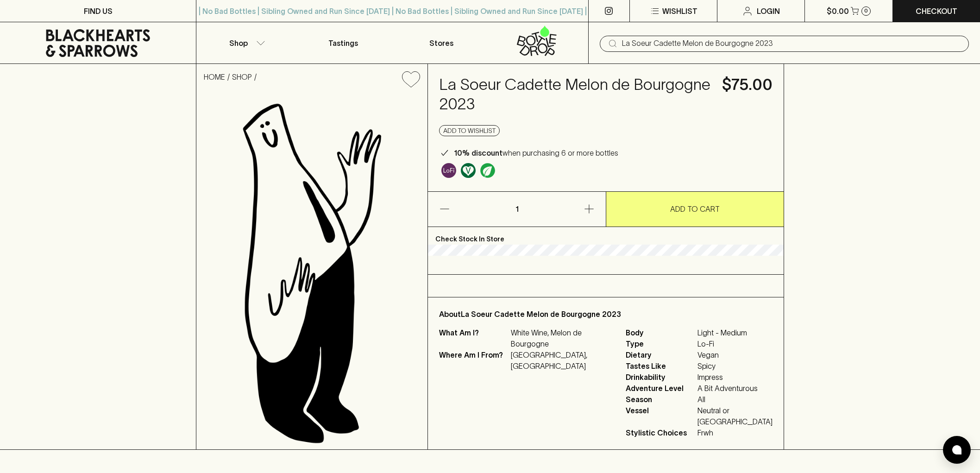 The image size is (980, 473). What do you see at coordinates (957, 450) in the screenshot?
I see `img: bubble-icon` at bounding box center [957, 450].